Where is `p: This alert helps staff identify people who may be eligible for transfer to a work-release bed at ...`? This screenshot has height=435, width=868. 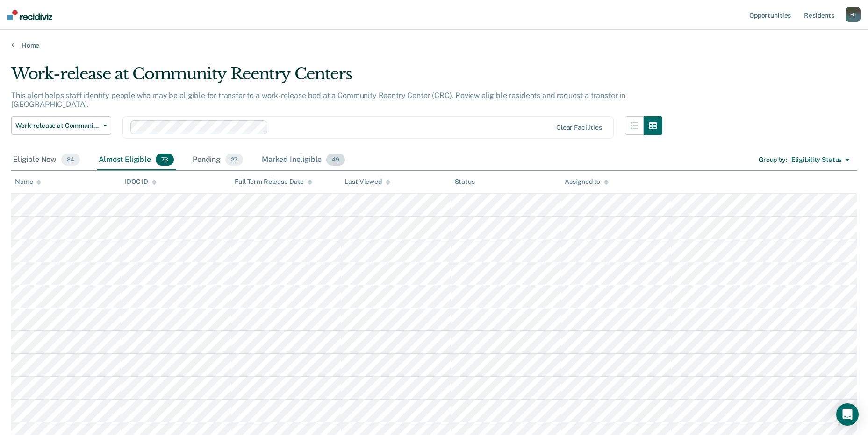
p: This alert helps staff identify people who may be eligible for transfer to a work-release bed at ... is located at coordinates (318, 100).